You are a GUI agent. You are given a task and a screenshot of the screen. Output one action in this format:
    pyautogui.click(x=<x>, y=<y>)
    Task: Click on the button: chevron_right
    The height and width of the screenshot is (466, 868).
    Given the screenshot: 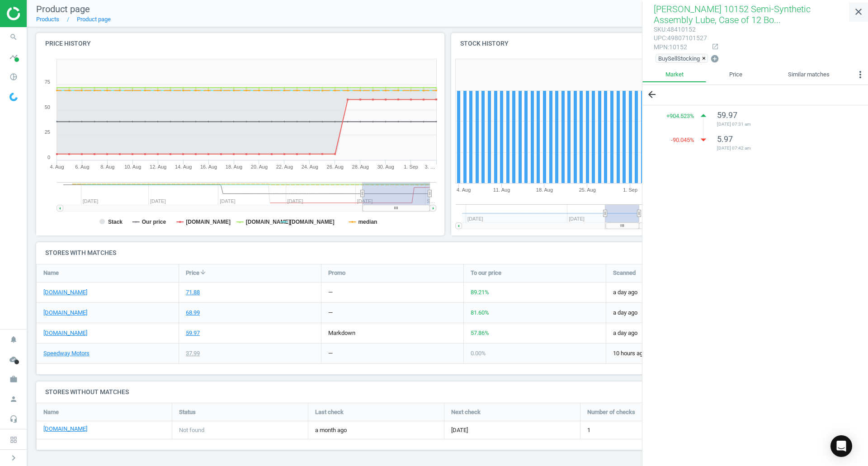 What is the action you would take?
    pyautogui.click(x=14, y=458)
    